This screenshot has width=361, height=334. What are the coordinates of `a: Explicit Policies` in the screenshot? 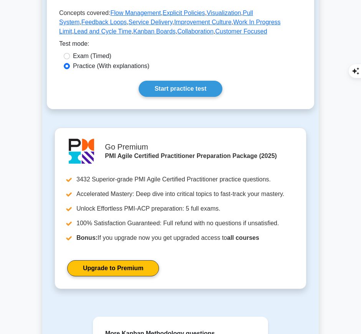 It's located at (184, 13).